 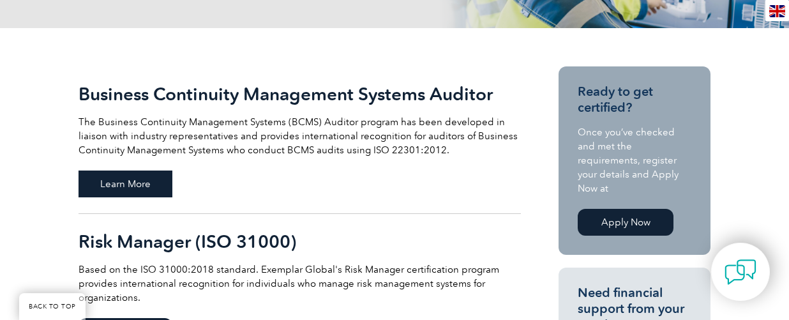 I want to click on h3: Ready to get certified?, so click(x=634, y=100).